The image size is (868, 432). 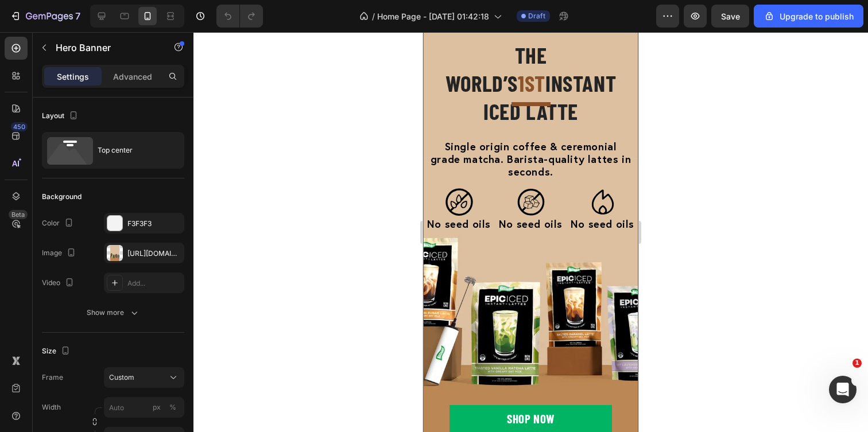 I want to click on button: 7, so click(x=45, y=16).